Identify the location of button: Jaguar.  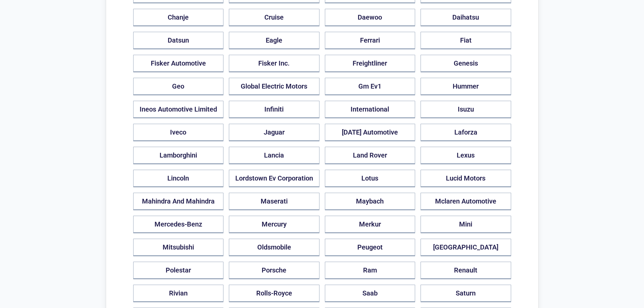
(274, 133).